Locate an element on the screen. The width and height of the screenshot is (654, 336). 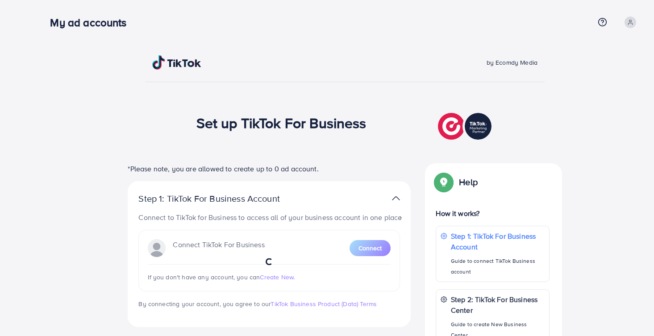
p: Guide to connect TikTok Business account is located at coordinates (497, 266).